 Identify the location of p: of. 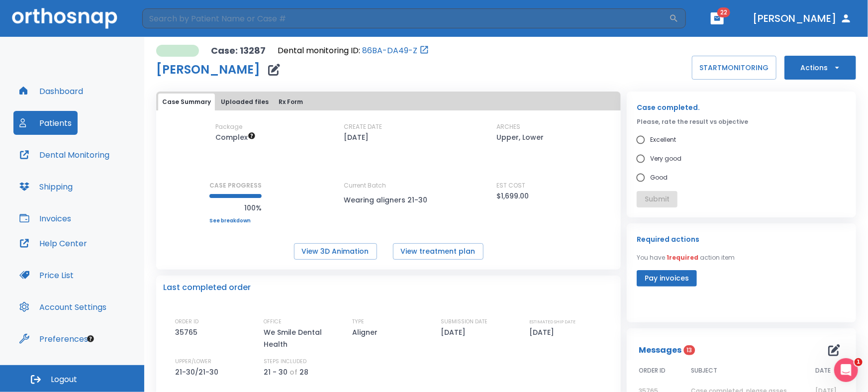
(294, 372).